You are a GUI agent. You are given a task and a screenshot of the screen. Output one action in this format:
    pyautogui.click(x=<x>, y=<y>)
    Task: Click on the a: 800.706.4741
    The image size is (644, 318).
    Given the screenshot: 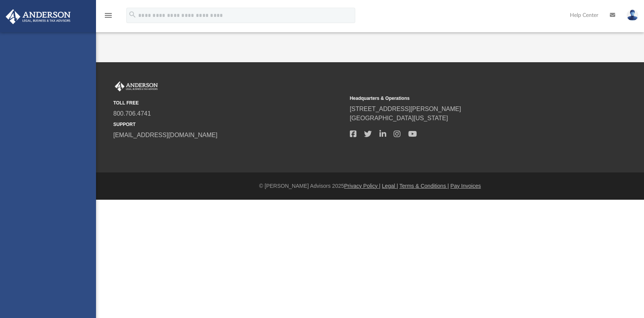 What is the action you would take?
    pyautogui.click(x=132, y=113)
    